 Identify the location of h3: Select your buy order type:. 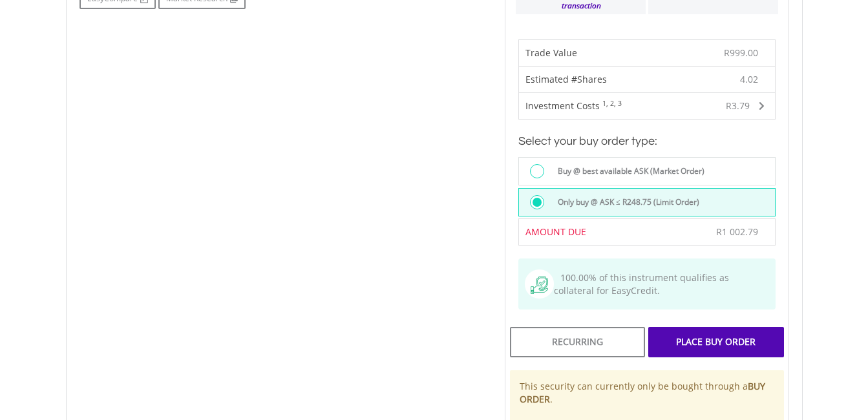
(647, 142).